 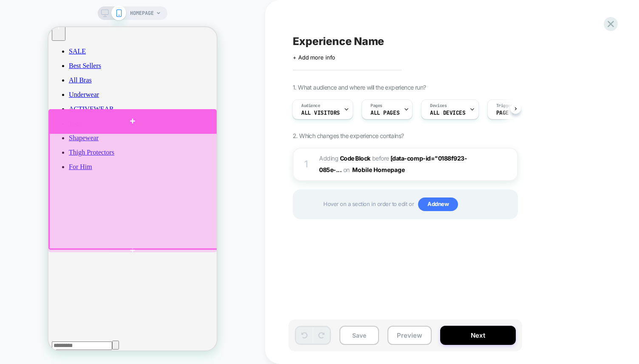 What do you see at coordinates (345, 158) in the screenshot?
I see `span: Adding` at bounding box center [345, 158].